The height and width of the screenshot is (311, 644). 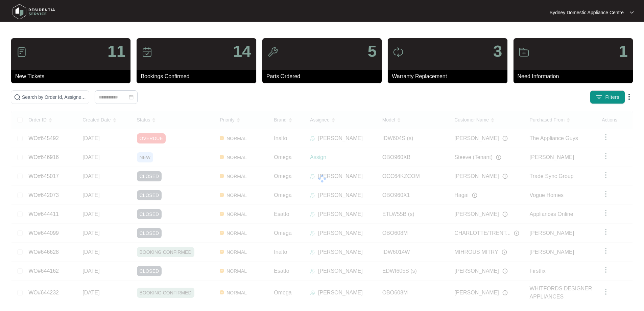 I want to click on p: 3, so click(x=498, y=51).